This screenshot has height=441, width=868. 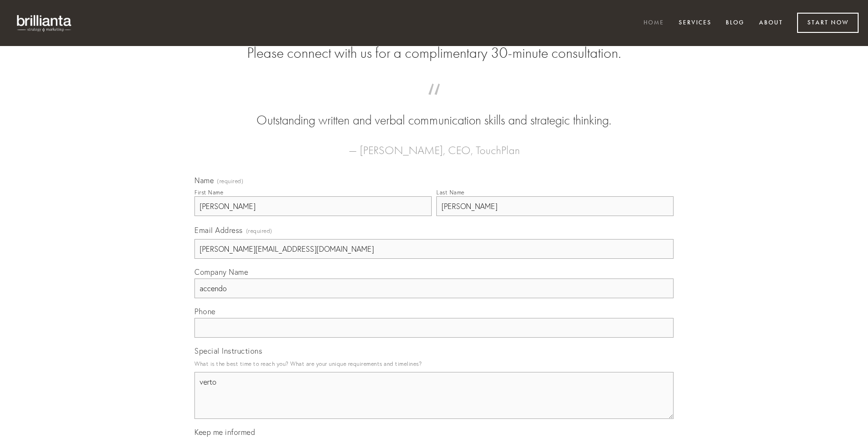 What do you see at coordinates (209, 193) in the screenshot?
I see `div: First Name` at bounding box center [209, 193].